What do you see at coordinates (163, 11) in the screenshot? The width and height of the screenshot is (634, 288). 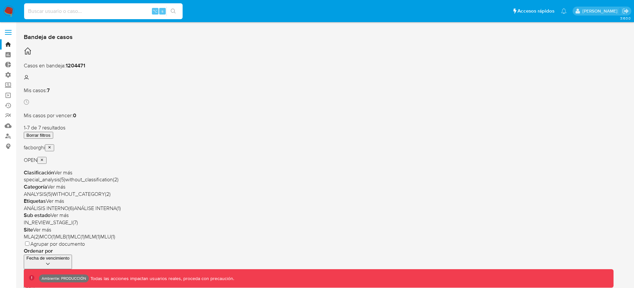 I see `span: s` at bounding box center [163, 11].